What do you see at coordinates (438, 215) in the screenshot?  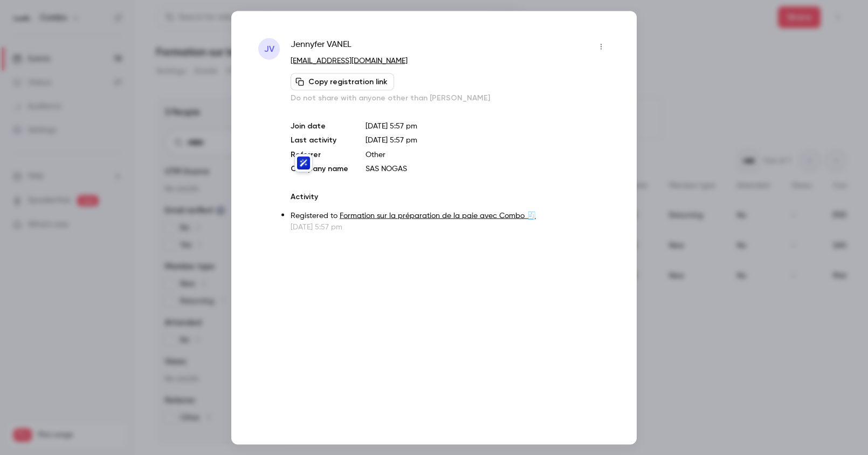 I see `a: Formation sur la préparation de la paie avec Combo 🧾` at bounding box center [438, 215].